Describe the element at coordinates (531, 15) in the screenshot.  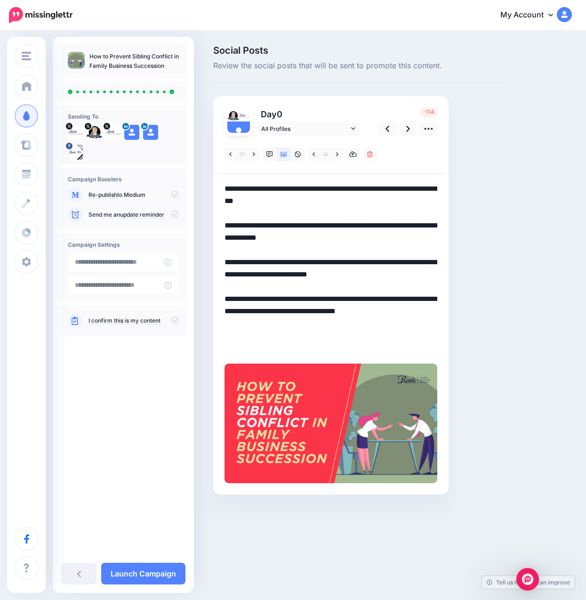
I see `a: My Account` at that location.